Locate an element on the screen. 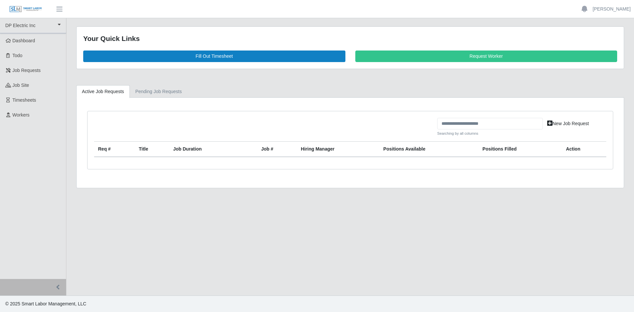 The height and width of the screenshot is (312, 634). a: Active Job Requests is located at coordinates (103, 91).